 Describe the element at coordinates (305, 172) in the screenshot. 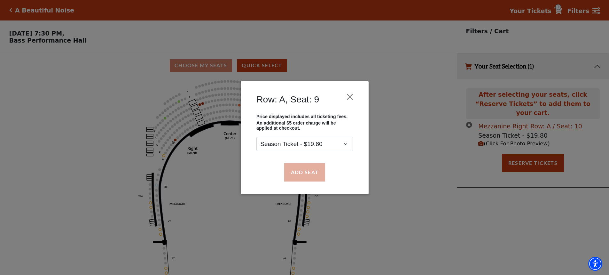

I see `button: Add Seat` at that location.